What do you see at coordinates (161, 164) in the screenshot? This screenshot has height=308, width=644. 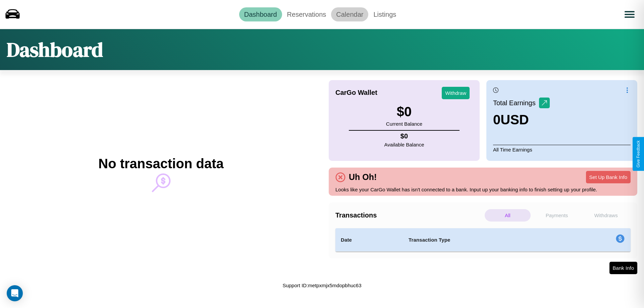 I see `h2: No transaction data` at bounding box center [161, 164].